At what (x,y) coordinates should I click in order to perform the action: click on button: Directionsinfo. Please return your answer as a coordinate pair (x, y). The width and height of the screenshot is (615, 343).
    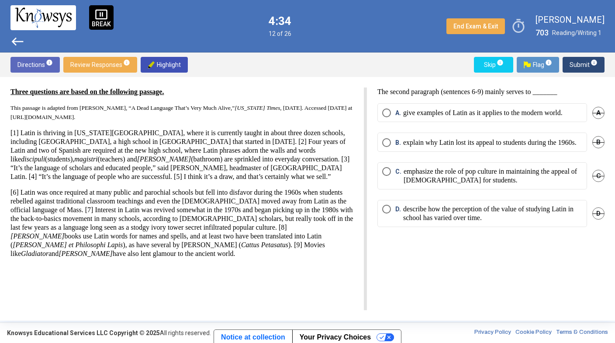
    Looking at the image, I should click on (35, 65).